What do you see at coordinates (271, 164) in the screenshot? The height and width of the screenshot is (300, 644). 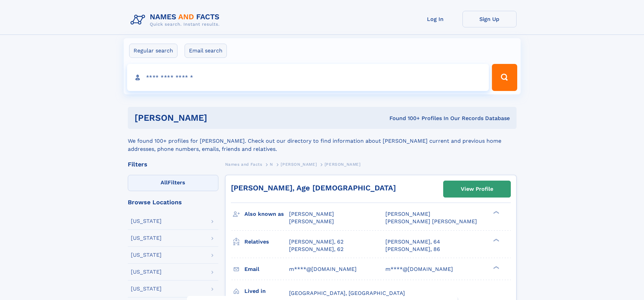 I see `span: N` at bounding box center [271, 164].